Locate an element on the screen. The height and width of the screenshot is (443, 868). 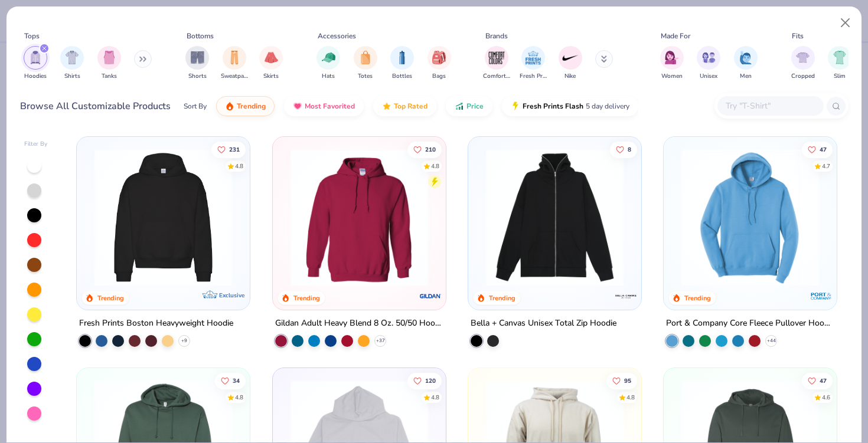
div: filter for Hoodies is located at coordinates (36, 63).